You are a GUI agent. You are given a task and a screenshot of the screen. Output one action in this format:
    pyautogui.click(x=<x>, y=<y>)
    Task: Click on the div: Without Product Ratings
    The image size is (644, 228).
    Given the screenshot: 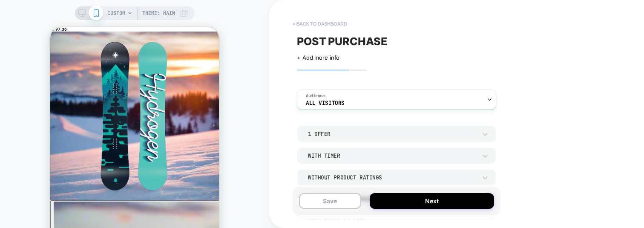 What is the action you would take?
    pyautogui.click(x=392, y=177)
    